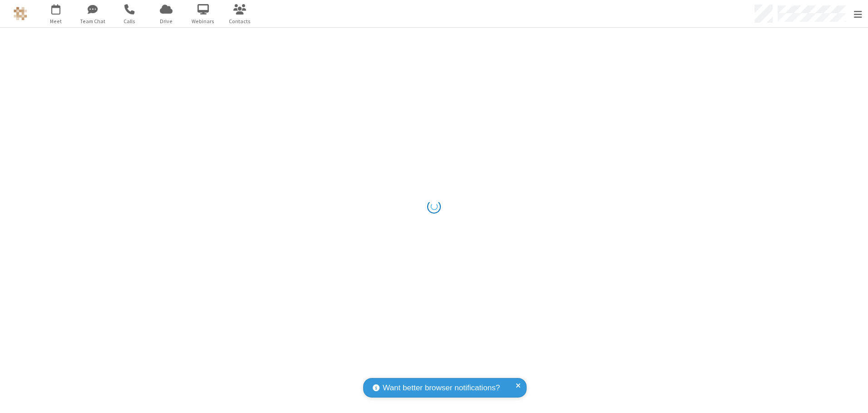 This screenshot has width=868, height=413. I want to click on span: Want better browser notifications?, so click(441, 388).